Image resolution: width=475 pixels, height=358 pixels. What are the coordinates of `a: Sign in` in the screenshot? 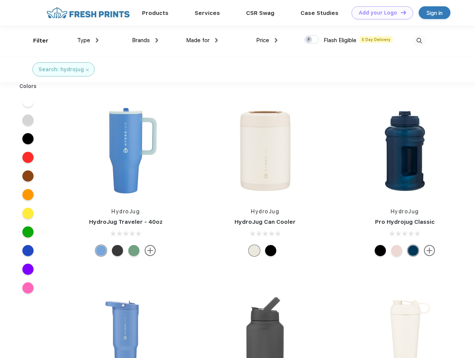 It's located at (434, 13).